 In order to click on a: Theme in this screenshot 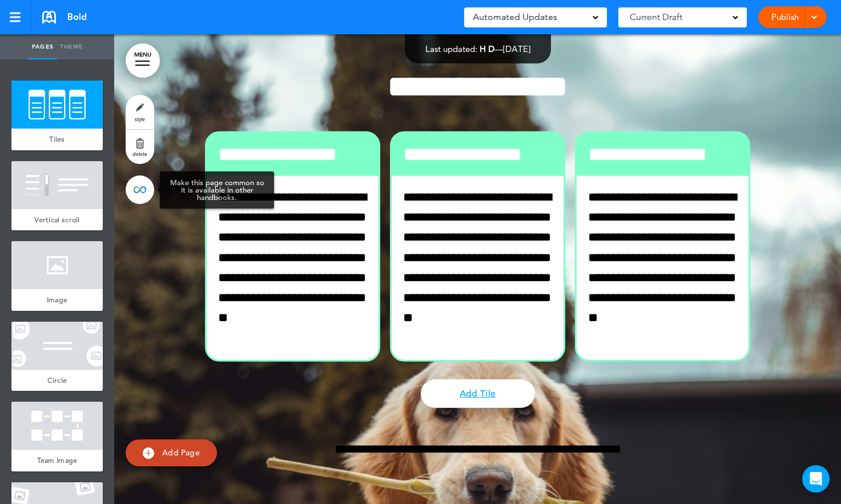, I will do `click(71, 47)`.